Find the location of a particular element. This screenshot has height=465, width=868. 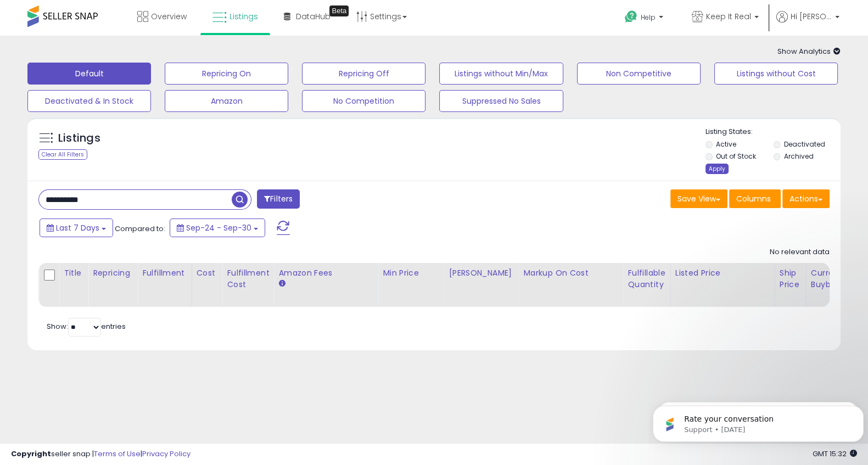

span: Last 7 Days is located at coordinates (78, 228).